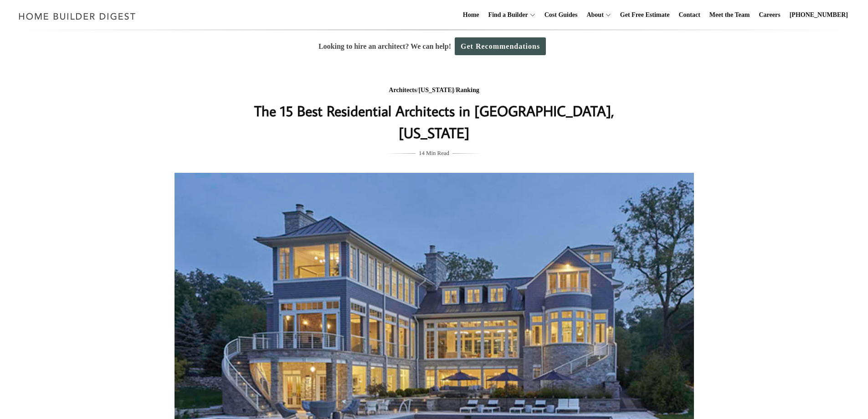 The image size is (868, 419). What do you see at coordinates (500, 46) in the screenshot?
I see `a: Get Recommendations` at bounding box center [500, 46].